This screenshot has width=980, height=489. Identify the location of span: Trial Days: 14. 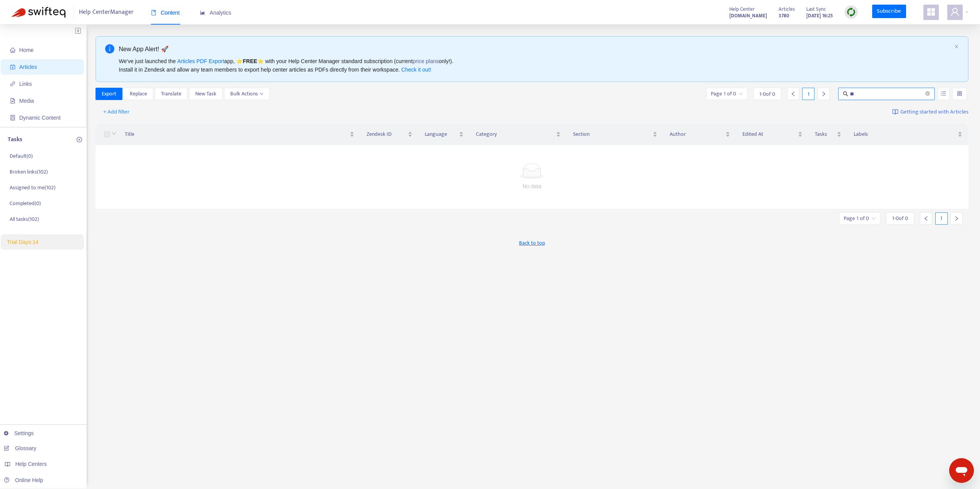
(23, 242).